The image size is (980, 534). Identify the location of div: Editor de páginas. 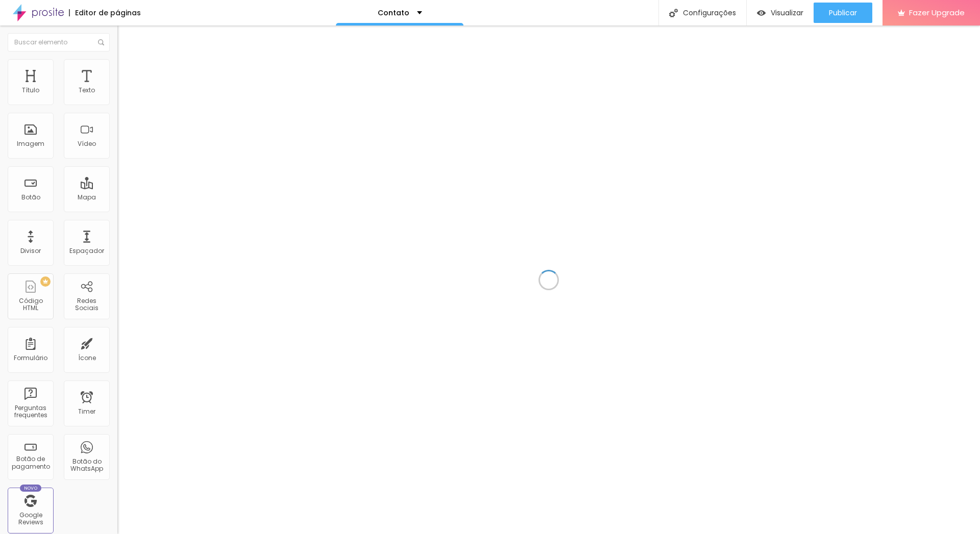
(105, 13).